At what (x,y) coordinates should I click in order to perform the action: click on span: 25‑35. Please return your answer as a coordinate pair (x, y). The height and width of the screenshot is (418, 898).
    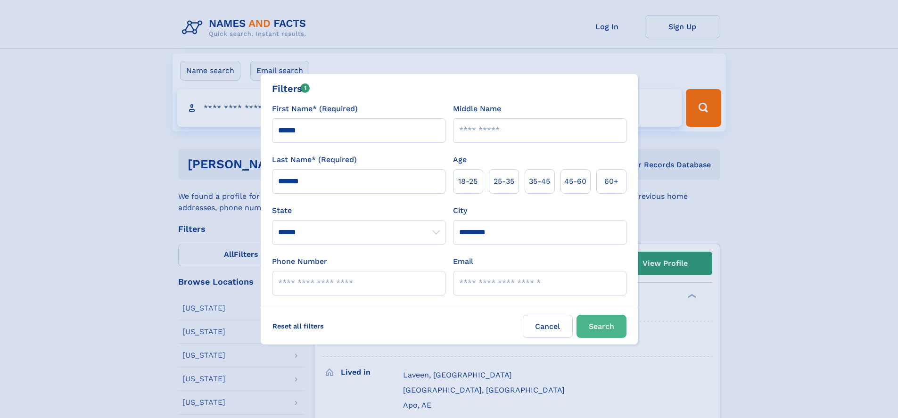
    Looking at the image, I should click on (504, 182).